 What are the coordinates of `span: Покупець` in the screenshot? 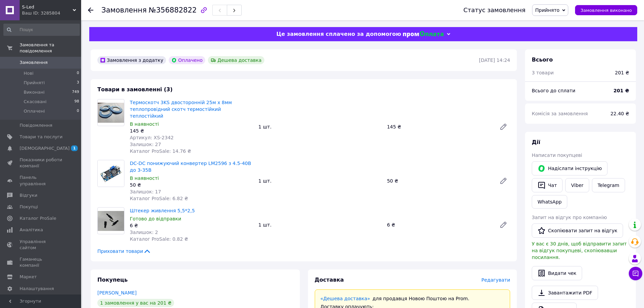 It's located at (112, 280).